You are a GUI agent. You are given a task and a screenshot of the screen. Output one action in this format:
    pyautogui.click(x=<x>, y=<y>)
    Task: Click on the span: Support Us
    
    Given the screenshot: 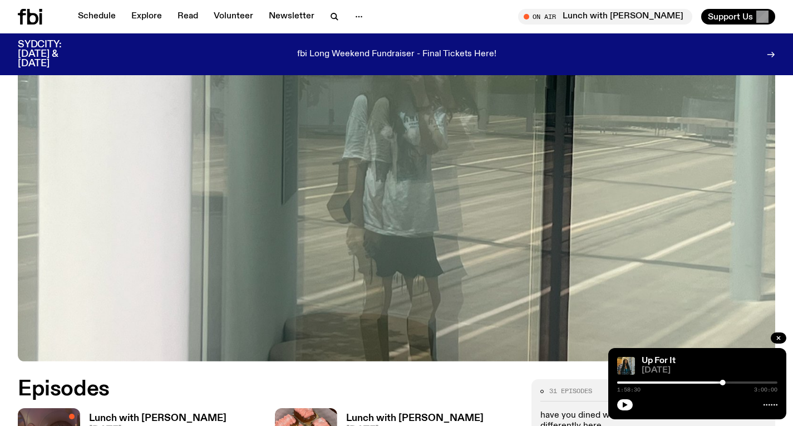 What is the action you would take?
    pyautogui.click(x=730, y=17)
    